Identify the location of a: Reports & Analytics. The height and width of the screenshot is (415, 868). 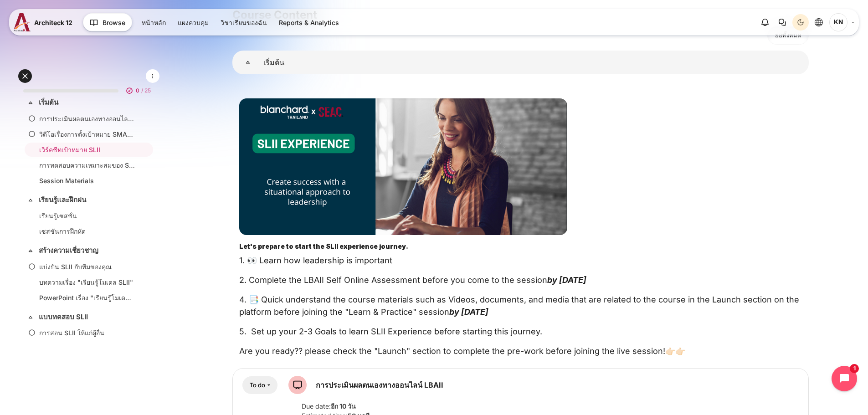
(309, 23).